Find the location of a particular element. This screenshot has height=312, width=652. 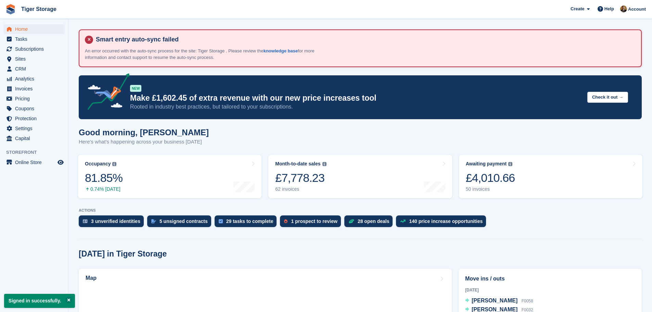

div: 140 price increase opportunities is located at coordinates (445, 221).